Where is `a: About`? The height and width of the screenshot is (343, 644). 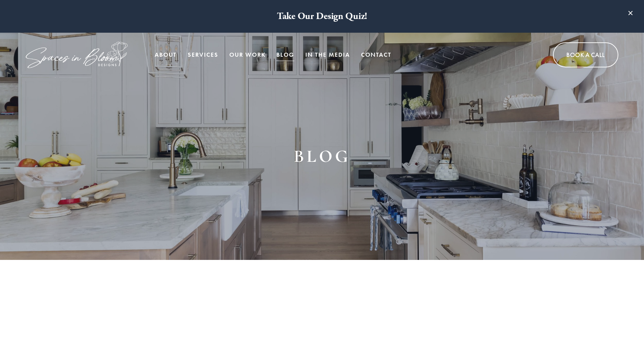 a: About is located at coordinates (166, 55).